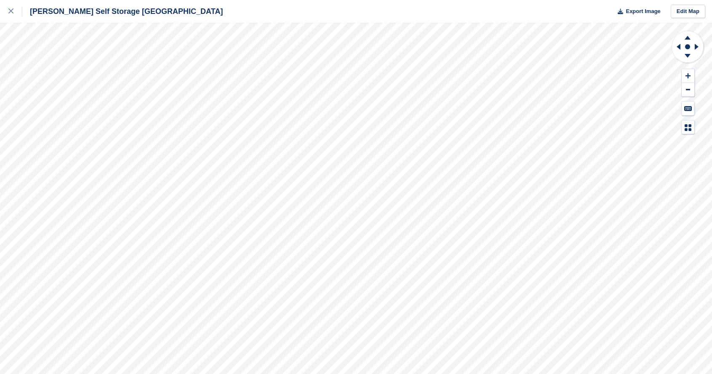 The width and height of the screenshot is (712, 374). Describe the element at coordinates (636, 11) in the screenshot. I see `button: Export Image` at that location.